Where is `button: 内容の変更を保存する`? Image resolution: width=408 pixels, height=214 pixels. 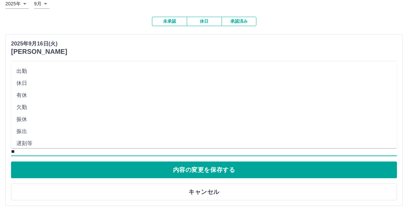
button: 内容の変更を保存する is located at coordinates (204, 170).